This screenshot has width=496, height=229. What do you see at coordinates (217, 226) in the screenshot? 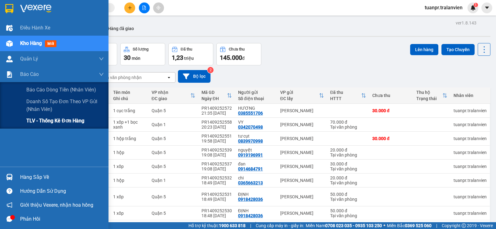
I see `span: Hỗ trợ kỹ thuật:` at bounding box center [217, 226].